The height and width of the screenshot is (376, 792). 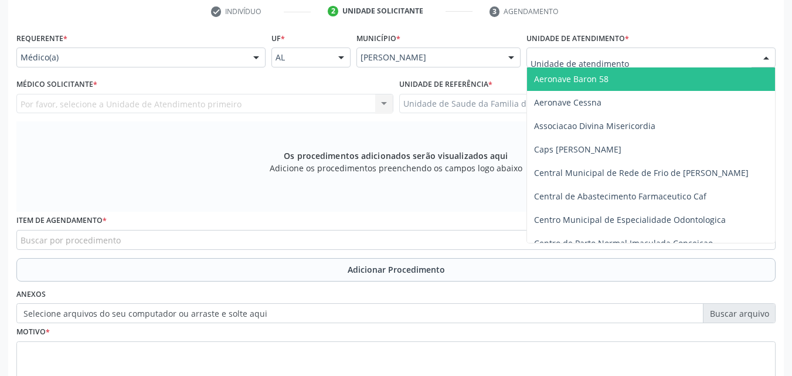 What do you see at coordinates (333, 11) in the screenshot?
I see `div: 2` at bounding box center [333, 11].